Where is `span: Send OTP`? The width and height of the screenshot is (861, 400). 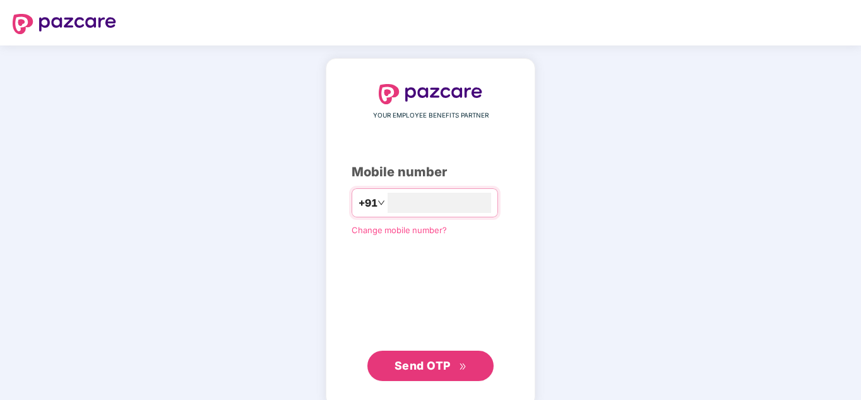 span: Send OTP is located at coordinates (423, 365).